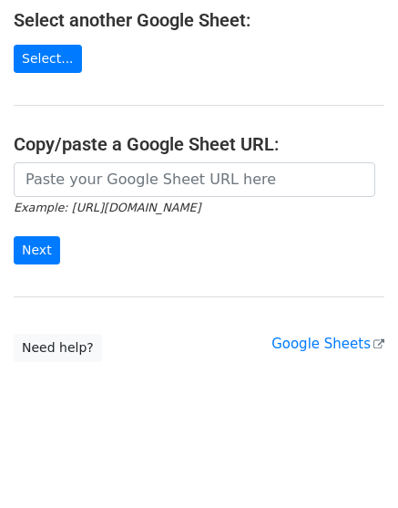 This screenshot has height=508, width=398. What do you see at coordinates (328, 344) in the screenshot?
I see `a: Google Sheets` at bounding box center [328, 344].